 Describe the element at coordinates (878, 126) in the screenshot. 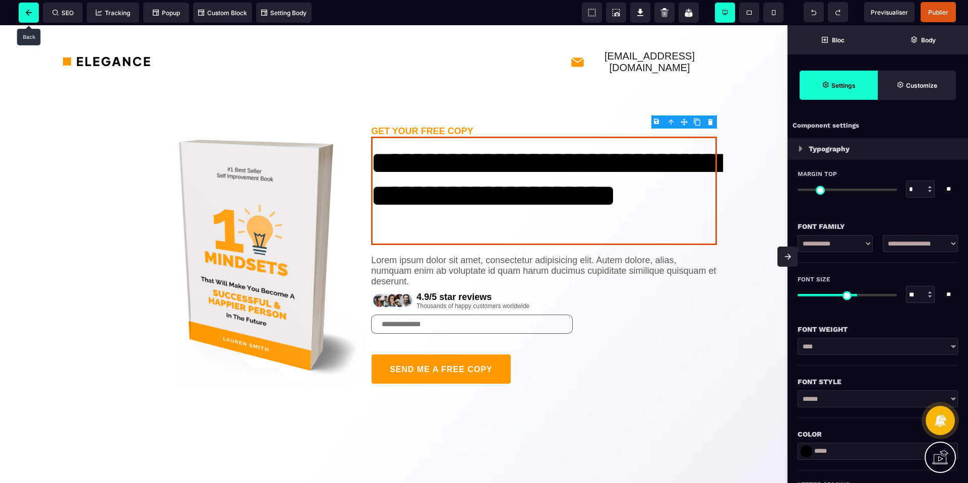

I see `div: Component settings` at that location.